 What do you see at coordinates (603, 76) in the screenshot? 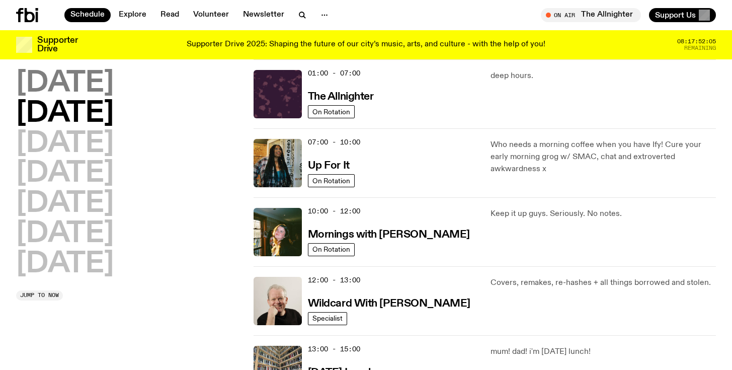
I see `p: deep hours.` at bounding box center [603, 76].